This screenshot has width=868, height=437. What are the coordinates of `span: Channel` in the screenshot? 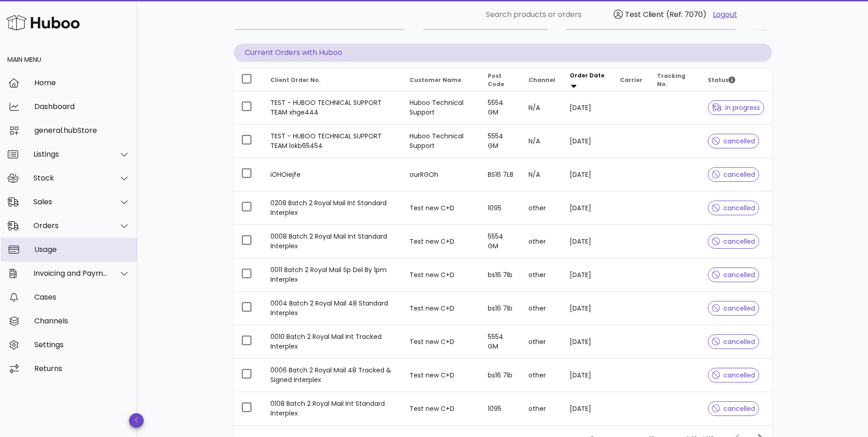 It's located at (542, 80).